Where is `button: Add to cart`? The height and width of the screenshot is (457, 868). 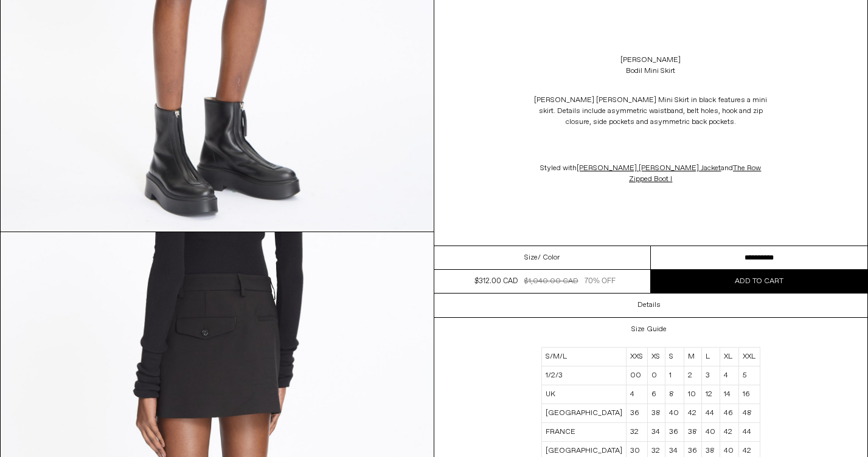
button: Add to cart is located at coordinates (760, 282).